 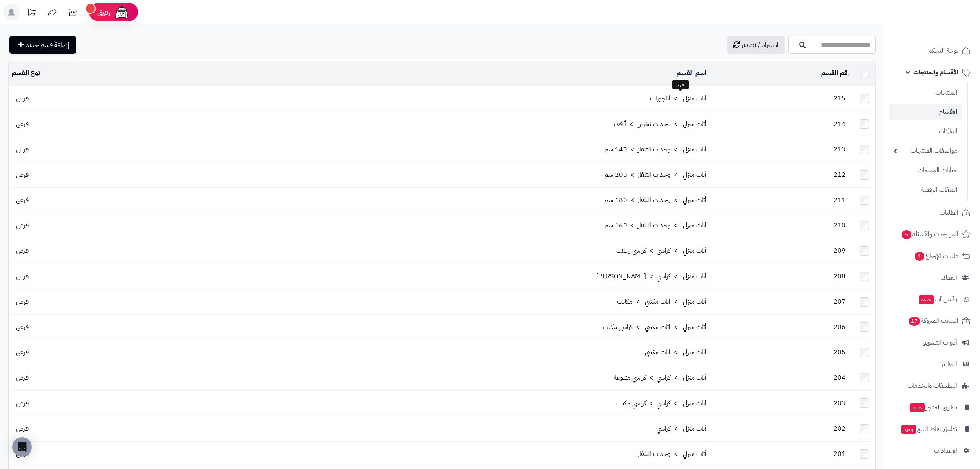 What do you see at coordinates (42, 45) in the screenshot?
I see `a: إضافة قسم جديد` at bounding box center [42, 45].